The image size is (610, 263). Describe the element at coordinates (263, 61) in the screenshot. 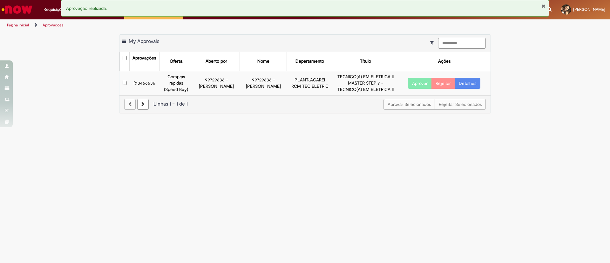

I see `div: Nome` at that location.